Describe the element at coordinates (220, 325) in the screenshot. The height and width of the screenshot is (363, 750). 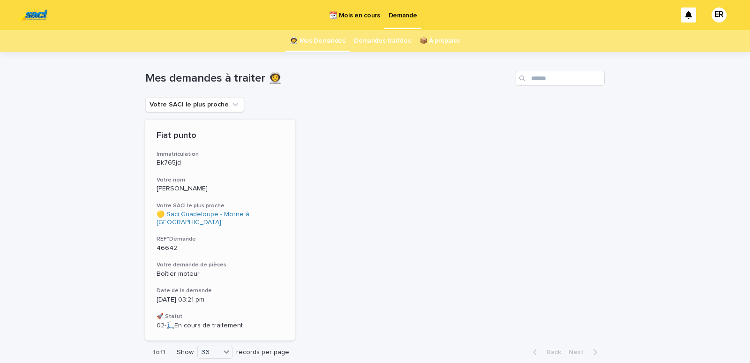
I see `p: 02-🛴En cours de traitement` at that location.